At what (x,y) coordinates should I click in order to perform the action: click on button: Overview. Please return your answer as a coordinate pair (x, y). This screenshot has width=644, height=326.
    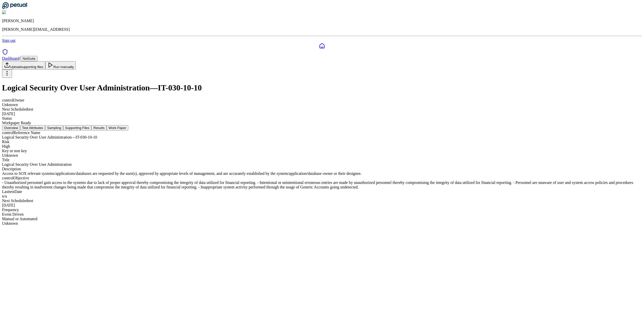
    Looking at the image, I should click on (11, 128).